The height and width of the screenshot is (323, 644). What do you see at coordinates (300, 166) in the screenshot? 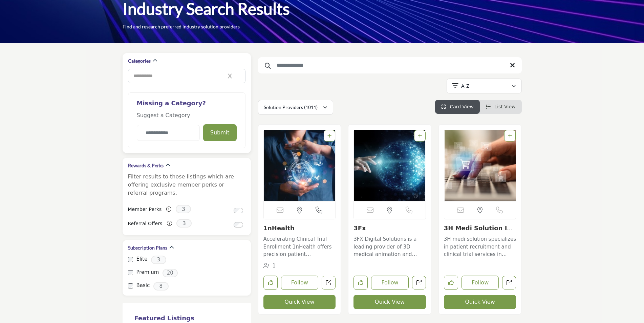
I see `img: 1nHealth` at bounding box center [300, 166].